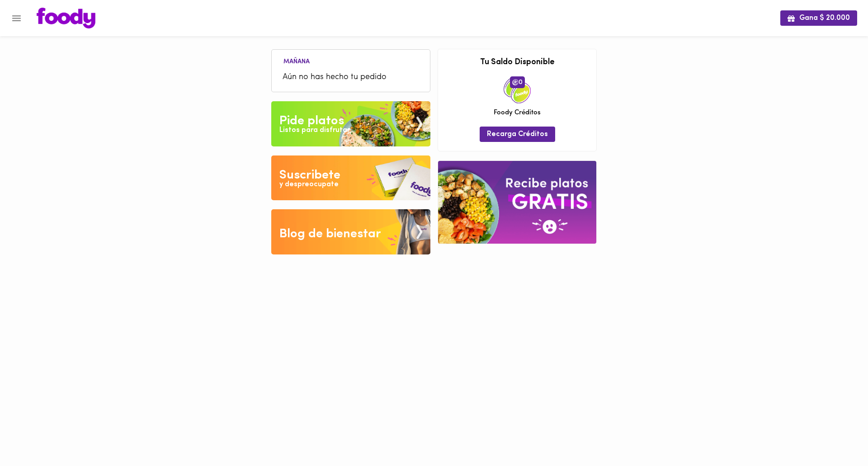 The image size is (868, 466). Describe the element at coordinates (310, 175) in the screenshot. I see `div: Suscribete` at that location.